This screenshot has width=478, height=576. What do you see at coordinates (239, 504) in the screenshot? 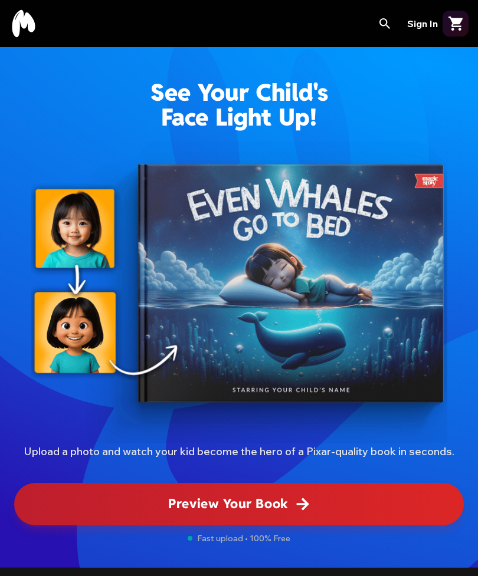
I see `button: Get free avatar - Upload a photo to create a custom avatar for your child` at bounding box center [239, 504].